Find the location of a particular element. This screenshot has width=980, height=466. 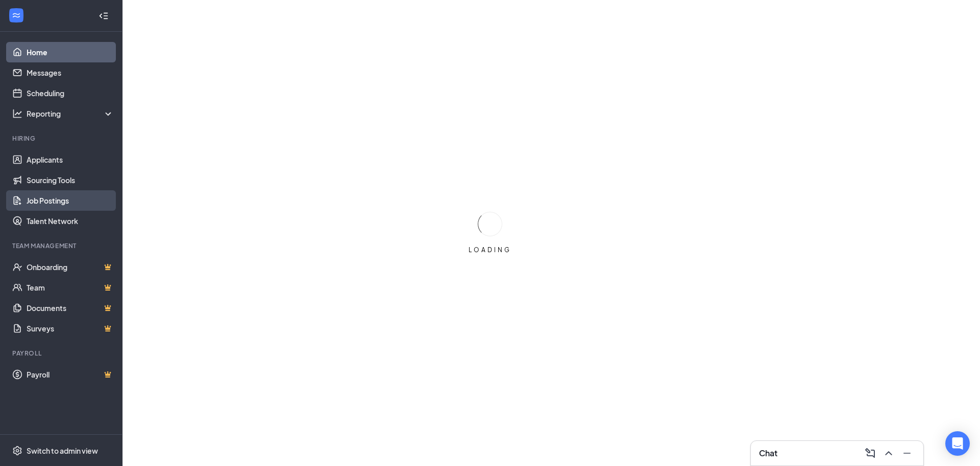

div: Switch to admin view is located at coordinates (62, 450).